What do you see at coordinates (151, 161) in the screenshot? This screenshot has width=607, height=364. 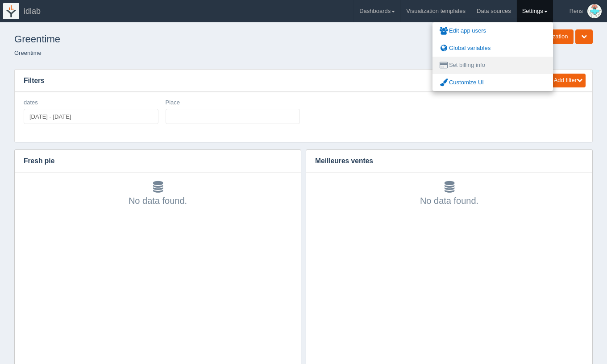 I see `h3: Fresh pie` at bounding box center [151, 161].